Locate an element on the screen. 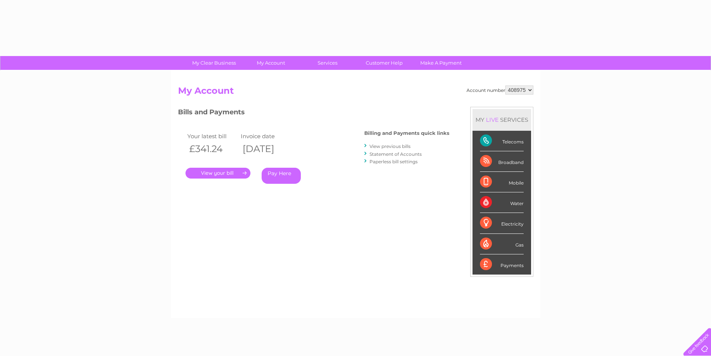 This screenshot has width=711, height=356. div: LIVE is located at coordinates (493, 119).